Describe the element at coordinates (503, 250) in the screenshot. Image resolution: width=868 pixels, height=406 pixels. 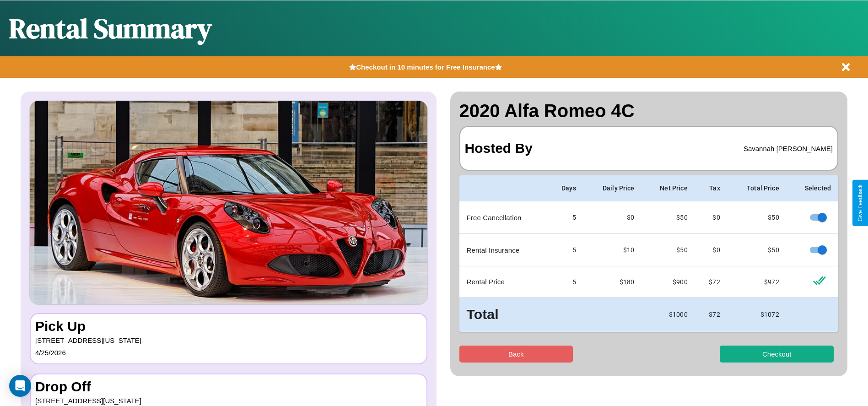
I see `p: Rental Insurance` at that location.